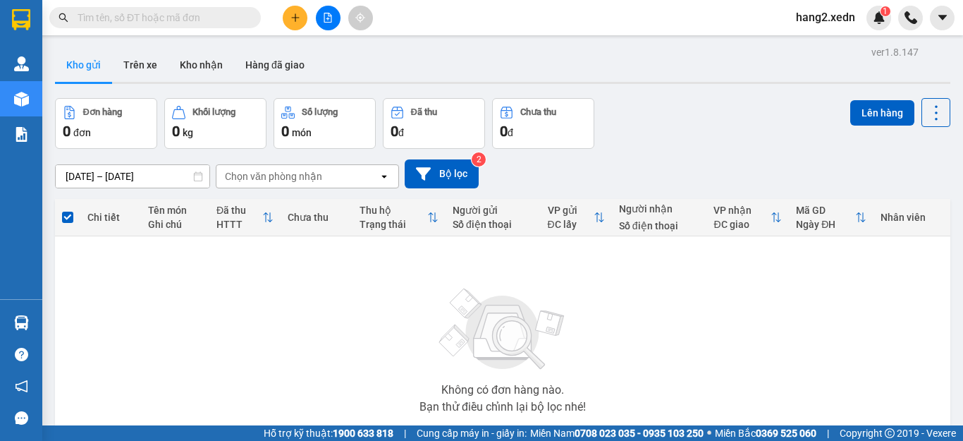 The height and width of the screenshot is (441, 963). I want to click on div: Thu hộ, so click(394, 210).